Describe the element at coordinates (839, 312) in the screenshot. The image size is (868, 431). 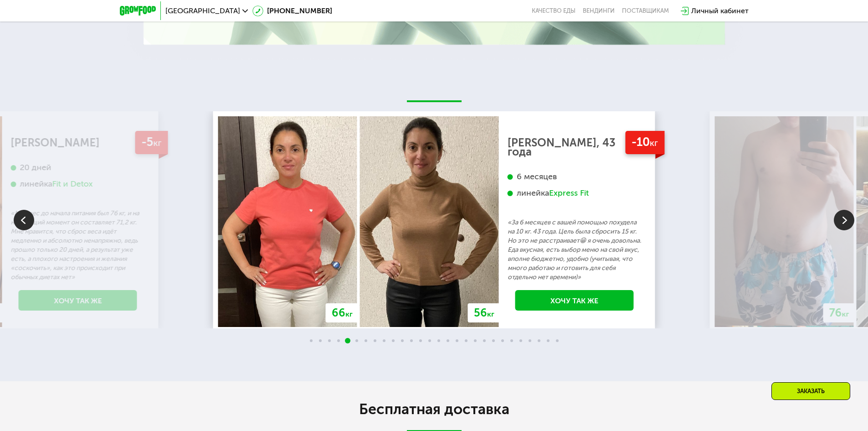
I see `div: 76` at that location.